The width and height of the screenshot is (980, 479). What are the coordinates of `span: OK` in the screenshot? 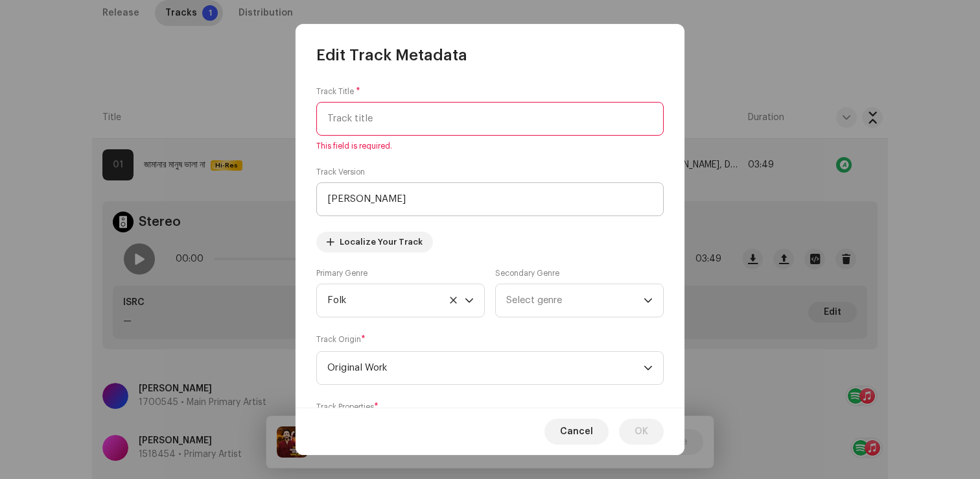 It's located at (641, 431).